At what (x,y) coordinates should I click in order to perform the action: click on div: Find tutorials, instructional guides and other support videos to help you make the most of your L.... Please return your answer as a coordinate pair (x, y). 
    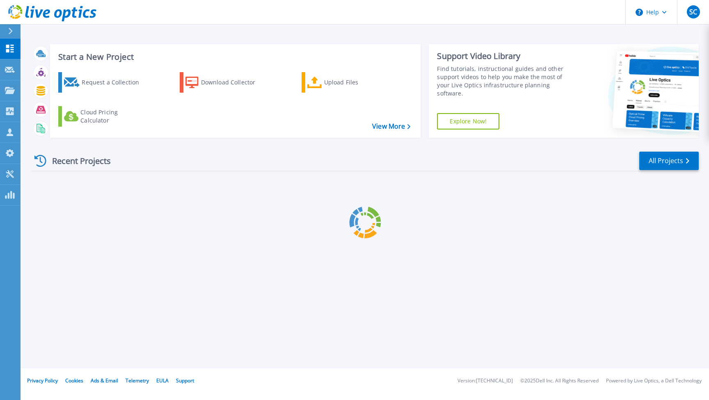
    Looking at the image, I should click on (505, 81).